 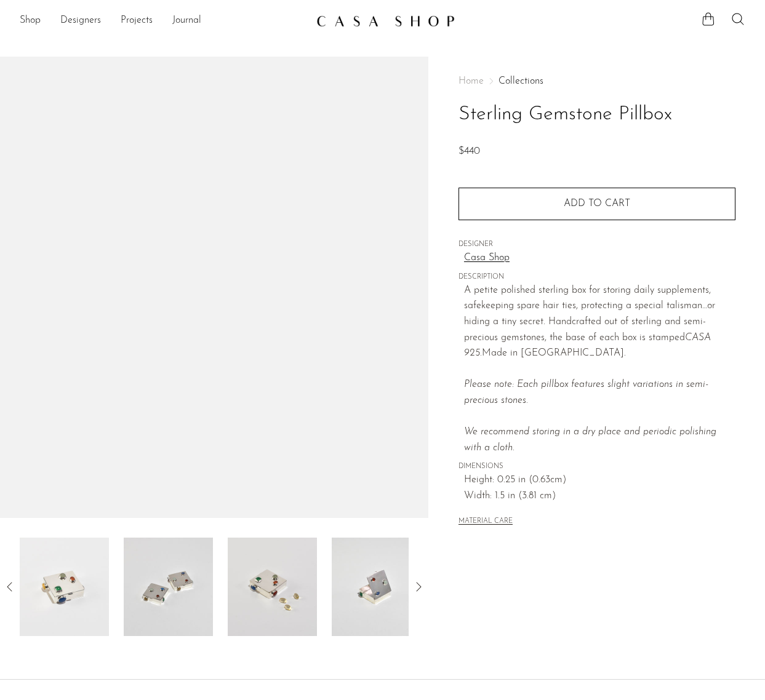 I want to click on h1: Sterling Gemstone Pillbox, so click(x=597, y=115).